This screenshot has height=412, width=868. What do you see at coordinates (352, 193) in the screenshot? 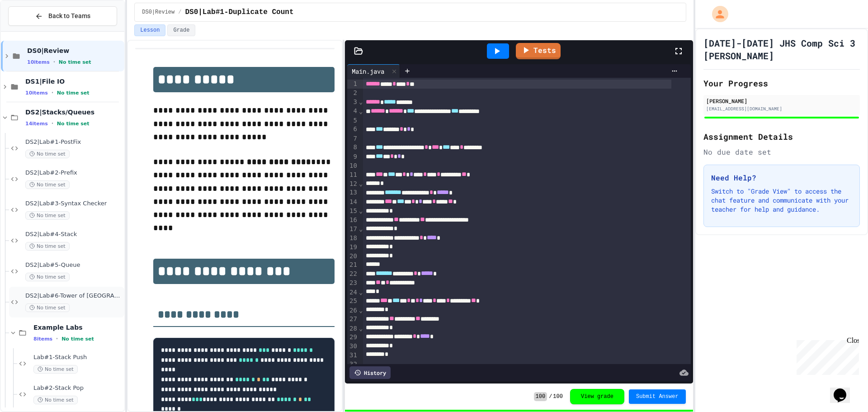
I see `div: 13` at bounding box center [352, 193].